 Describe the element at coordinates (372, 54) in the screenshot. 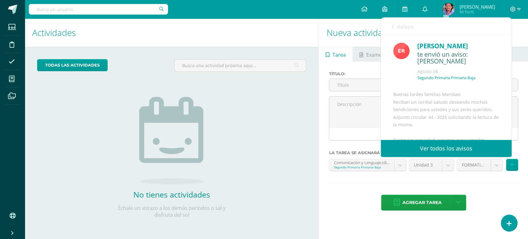

I see `a: Examen` at that location.